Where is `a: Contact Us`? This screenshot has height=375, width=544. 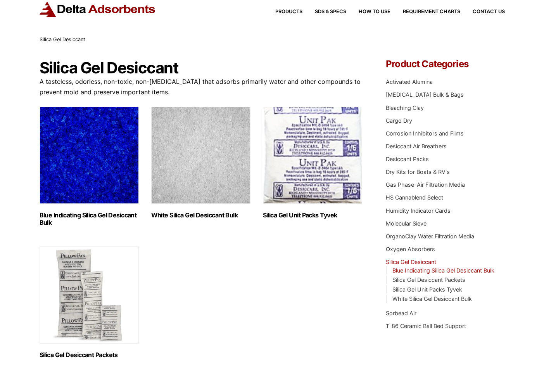 a: Contact Us is located at coordinates (483, 12).